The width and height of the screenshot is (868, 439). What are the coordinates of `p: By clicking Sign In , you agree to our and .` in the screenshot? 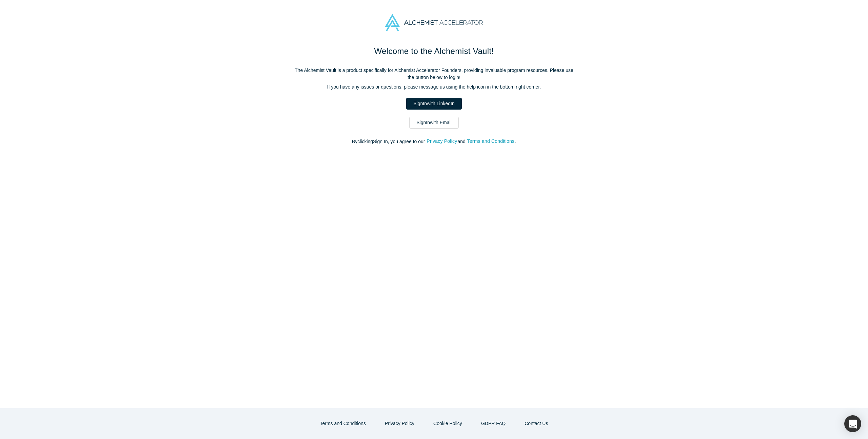 It's located at (434, 141).